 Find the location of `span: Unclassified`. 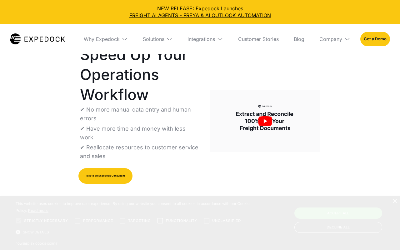

span: Unclassified is located at coordinates (227, 221).